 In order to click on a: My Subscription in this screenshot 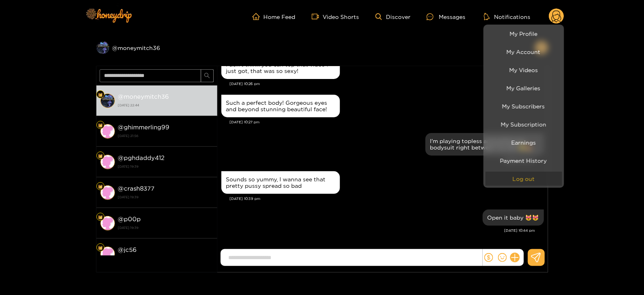, I will do `click(524, 124)`.